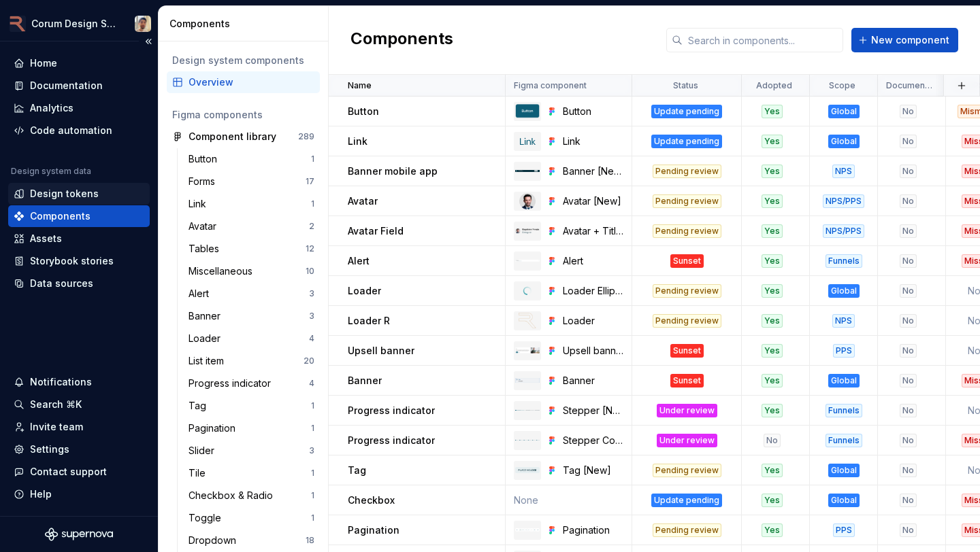  I want to click on div: Corum Design System, so click(75, 24).